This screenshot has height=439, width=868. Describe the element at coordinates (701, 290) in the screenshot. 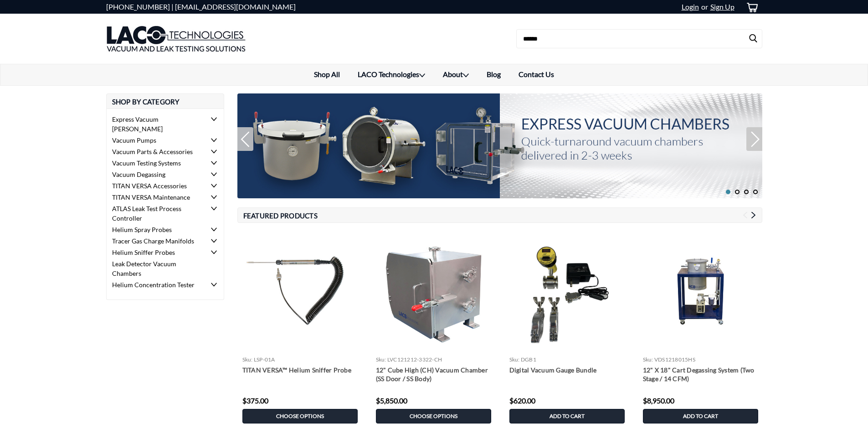

I see `img: 12" X 18" Cart Degassing System (Two Stage / 14 CFM)` at that location.